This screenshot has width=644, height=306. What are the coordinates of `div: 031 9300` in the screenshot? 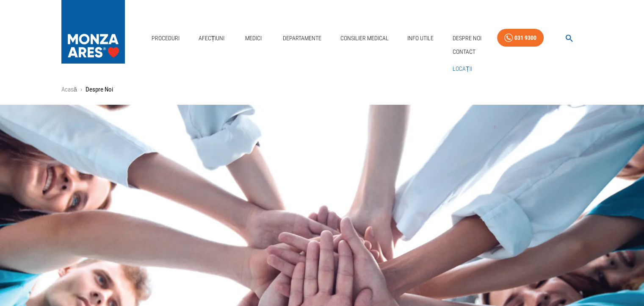 It's located at (525, 37).